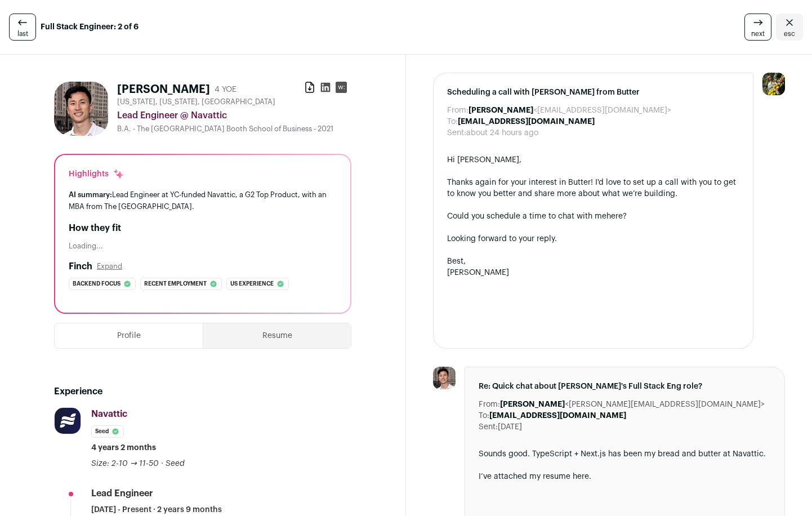 This screenshot has width=812, height=516. What do you see at coordinates (123, 494) in the screenshot?
I see `div: Lead Engineer` at bounding box center [123, 494].